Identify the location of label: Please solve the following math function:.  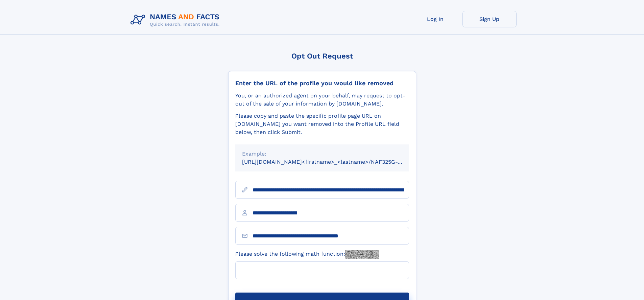
(307, 254).